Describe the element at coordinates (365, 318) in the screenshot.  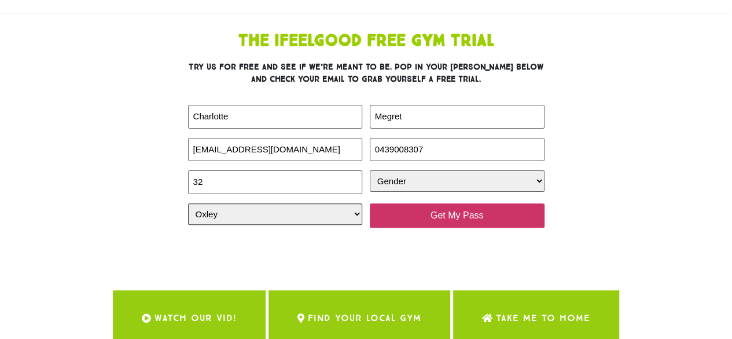
I see `span: Find Your Local Gym` at that location.